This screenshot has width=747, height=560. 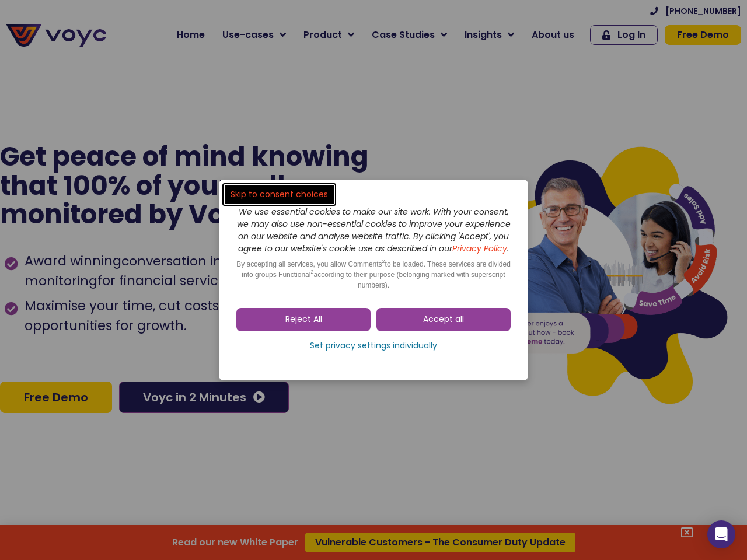 What do you see at coordinates (166, 53) in the screenshot?
I see `span: Phone` at bounding box center [166, 53].